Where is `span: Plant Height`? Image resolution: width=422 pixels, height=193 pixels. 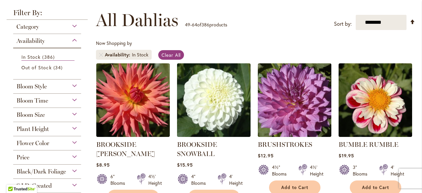
span: Plant Height is located at coordinates (33, 129).